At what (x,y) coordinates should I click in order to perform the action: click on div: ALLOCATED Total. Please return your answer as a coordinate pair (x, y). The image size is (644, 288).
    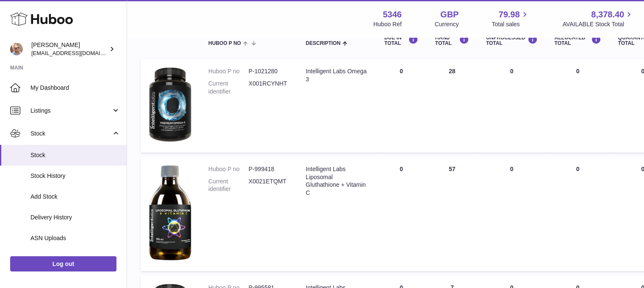
    Looking at the image, I should click on (578, 40).